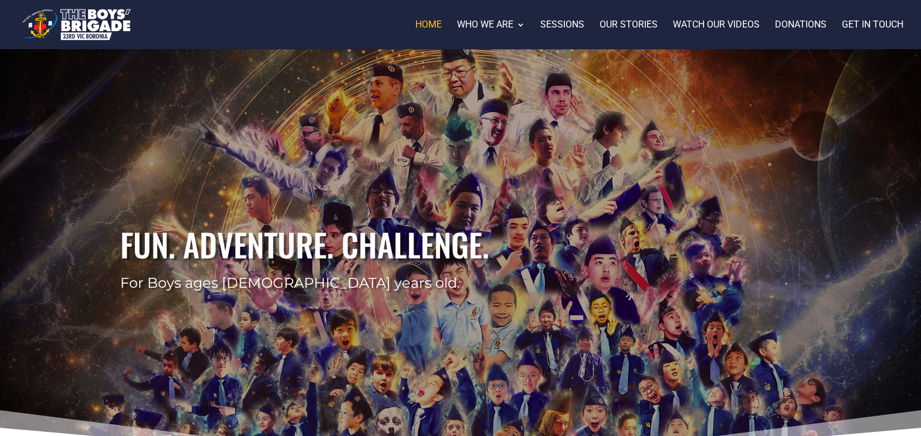 Image resolution: width=921 pixels, height=436 pixels. Describe the element at coordinates (800, 35) in the screenshot. I see `a: Donations` at that location.